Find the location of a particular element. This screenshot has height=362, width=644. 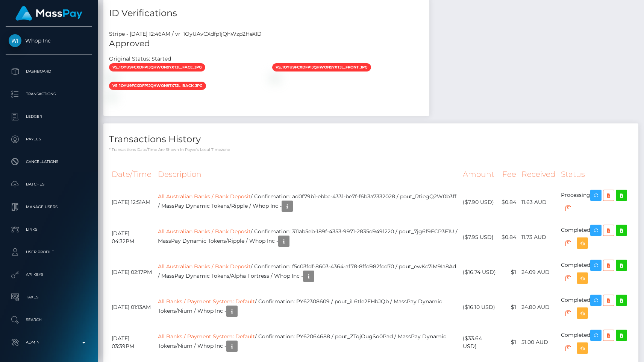

td: 11.63 AUD is located at coordinates (538, 202).